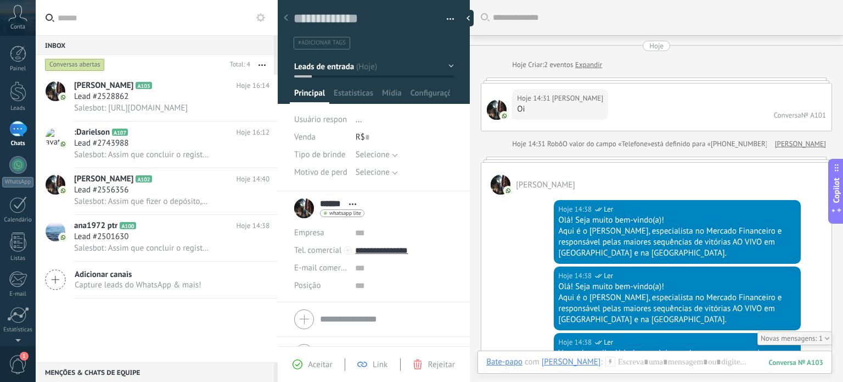  What do you see at coordinates (321, 233) in the screenshot?
I see `div: Empresa` at bounding box center [321, 233].